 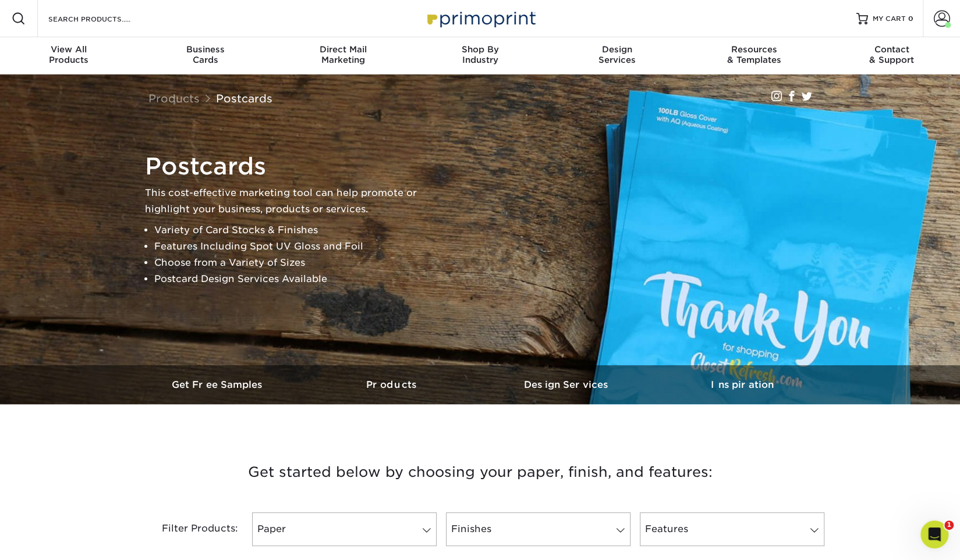 I want to click on li: Variety of Card Stocks & Finishes, so click(x=295, y=231).